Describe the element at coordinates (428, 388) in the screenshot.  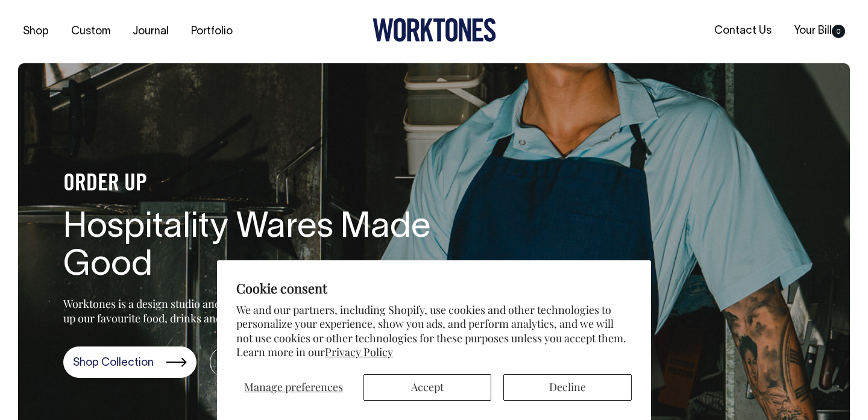
I see `button: Accept` at that location.